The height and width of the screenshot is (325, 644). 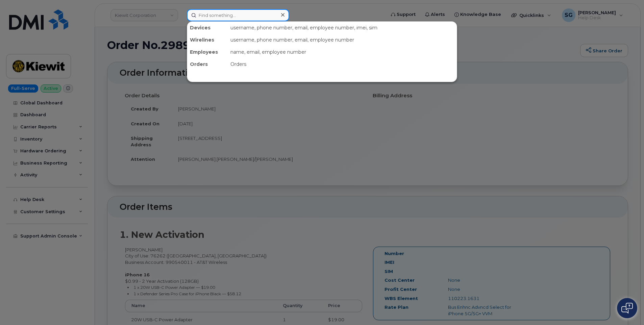 What do you see at coordinates (207, 40) in the screenshot?
I see `div: Wirelines` at bounding box center [207, 40].